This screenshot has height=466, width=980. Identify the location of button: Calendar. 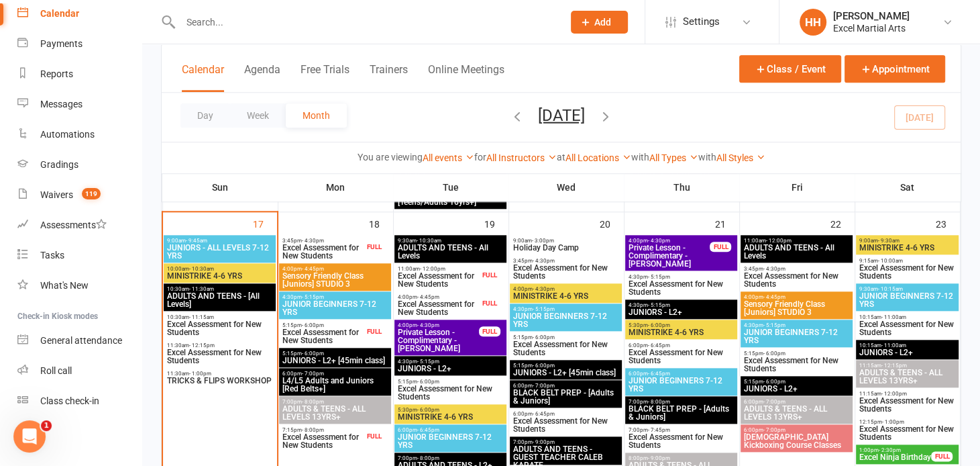
(202, 77).